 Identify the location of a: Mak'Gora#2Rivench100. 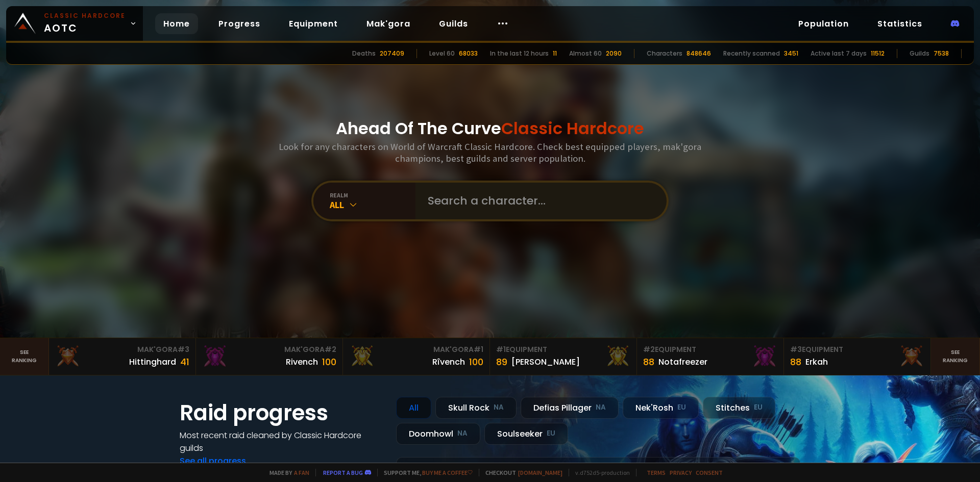
(269, 356).